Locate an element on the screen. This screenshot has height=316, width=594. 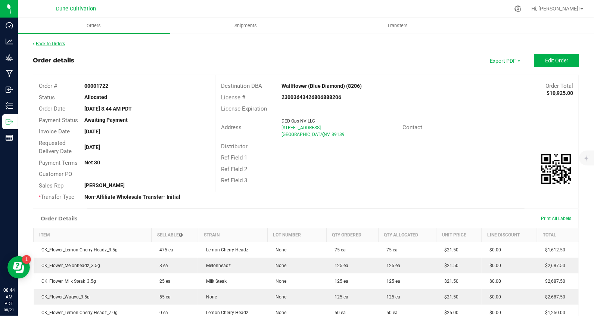
th: Line Discount is located at coordinates (509, 234).